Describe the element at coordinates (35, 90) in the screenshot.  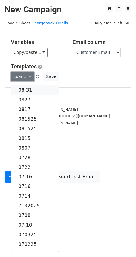
I see `a: 08 31` at that location.